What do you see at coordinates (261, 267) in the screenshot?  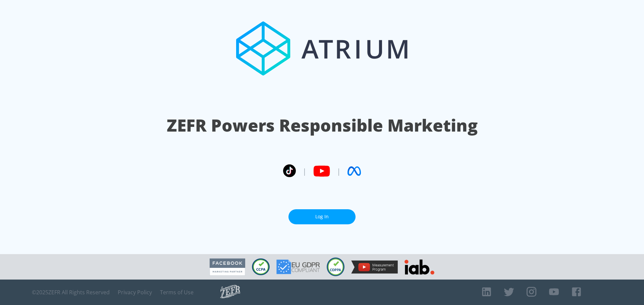 I see `img: CCPA Compliant` at bounding box center [261, 267].